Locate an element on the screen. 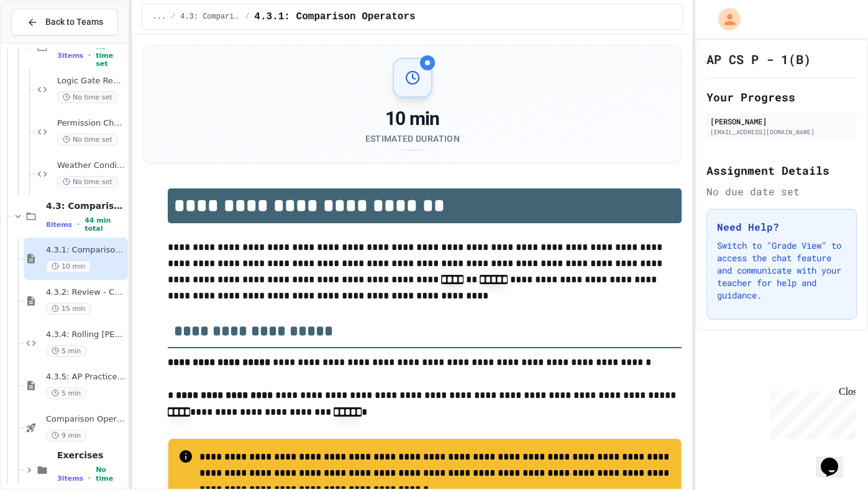 Image resolution: width=868 pixels, height=490 pixels. span: Logic Gate Repair is located at coordinates (92, 81).